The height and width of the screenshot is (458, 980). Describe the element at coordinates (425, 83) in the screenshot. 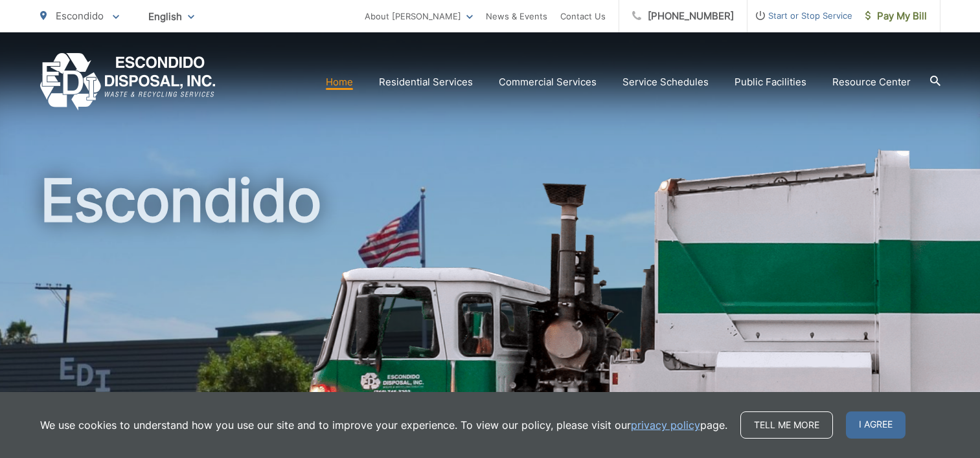

I see `a: Residential Services` at that location.